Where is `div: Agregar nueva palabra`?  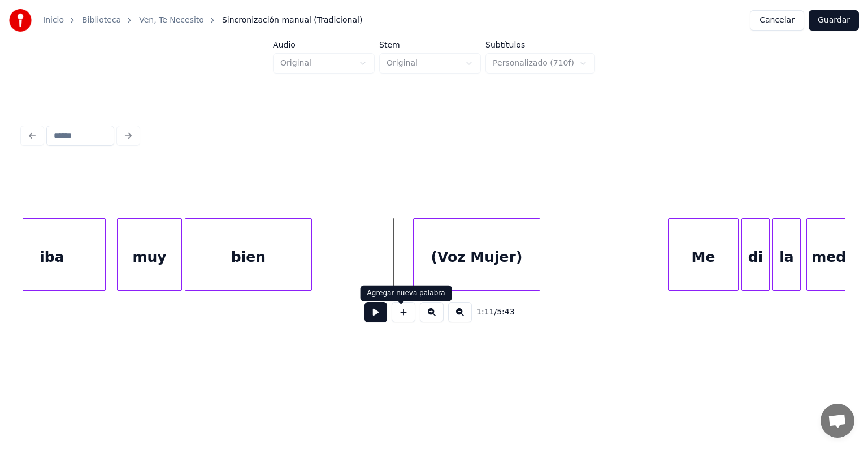 div: Agregar nueva palabra is located at coordinates (406, 294).